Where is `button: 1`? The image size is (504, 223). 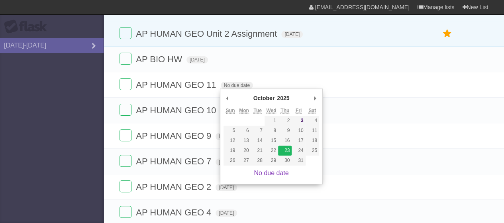
button: 1 is located at coordinates (271, 120).